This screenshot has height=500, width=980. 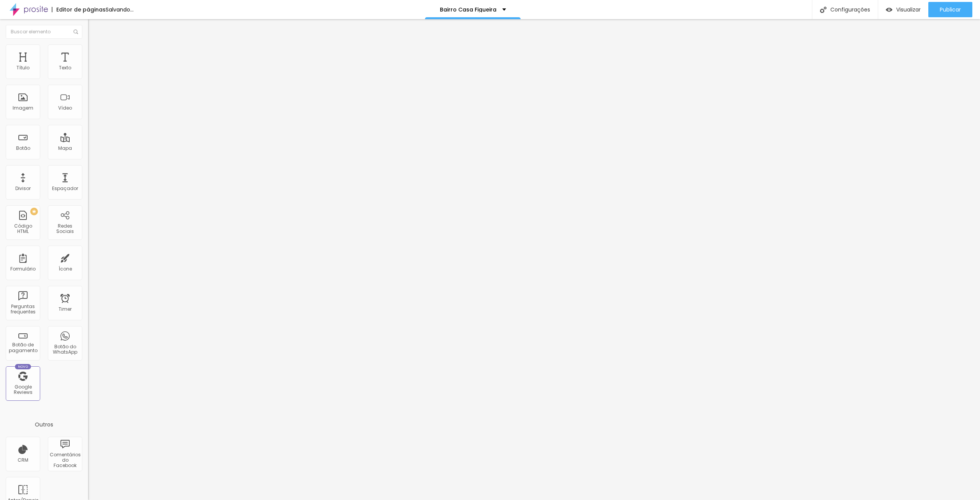 What do you see at coordinates (22, 348) in the screenshot?
I see `div: Botão de pagamento` at bounding box center [22, 348].